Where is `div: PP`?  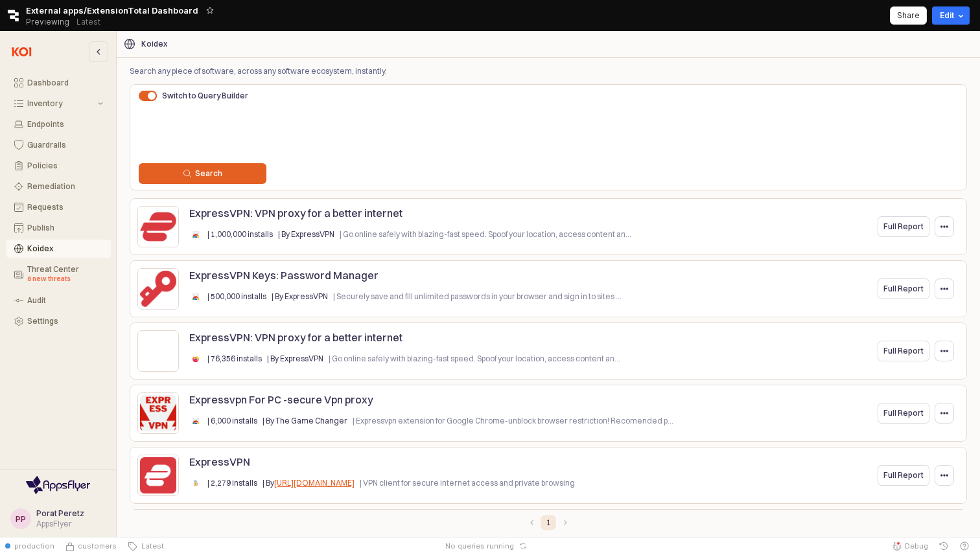
div: PP is located at coordinates (21, 519).